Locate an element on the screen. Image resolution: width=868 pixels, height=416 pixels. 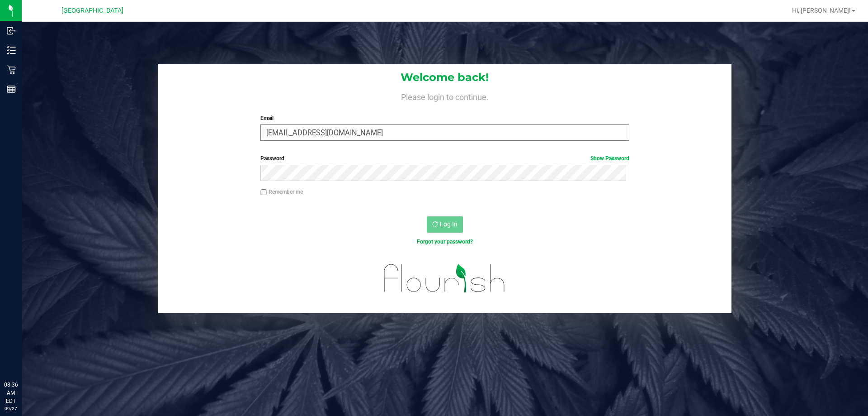
inline-svg: Inventory is located at coordinates (11, 50).